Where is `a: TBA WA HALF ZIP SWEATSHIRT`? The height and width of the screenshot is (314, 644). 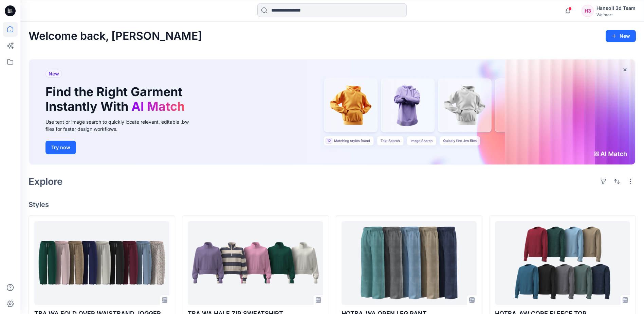
a: TBA WA HALF ZIP SWEATSHIRT is located at coordinates (255, 262).